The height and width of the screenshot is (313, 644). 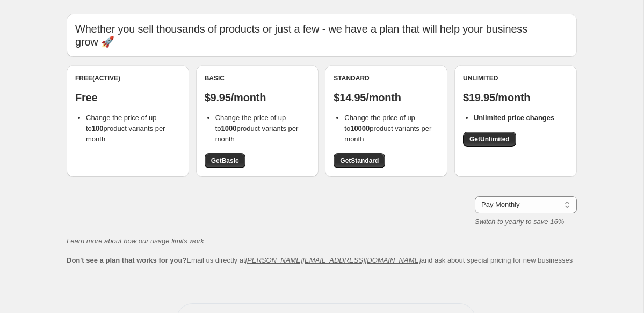 I want to click on b: 10000, so click(x=360, y=128).